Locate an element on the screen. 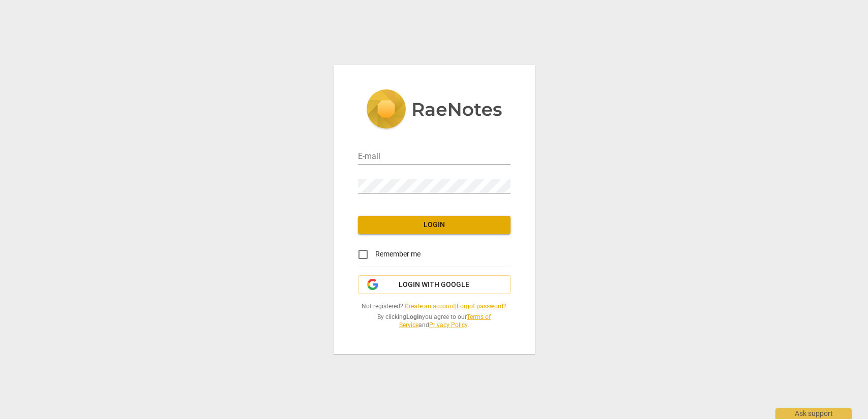  button: Login is located at coordinates (434, 226).